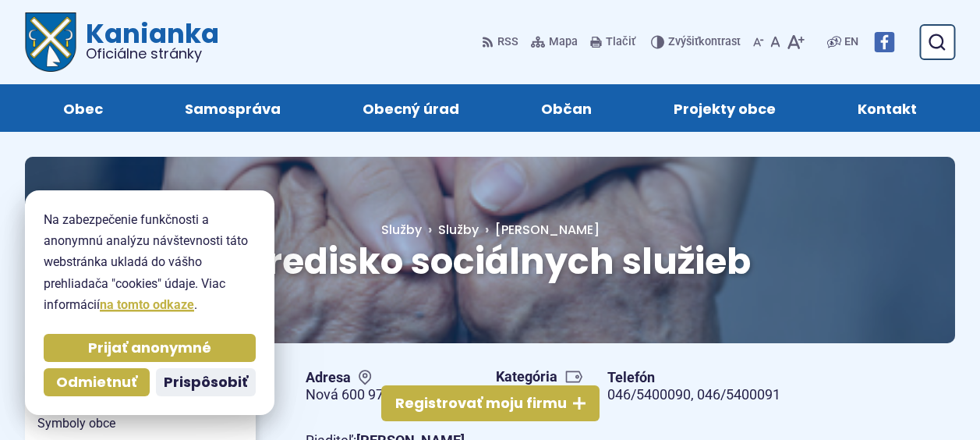  I want to click on a: na tomto odkaze, so click(147, 304).